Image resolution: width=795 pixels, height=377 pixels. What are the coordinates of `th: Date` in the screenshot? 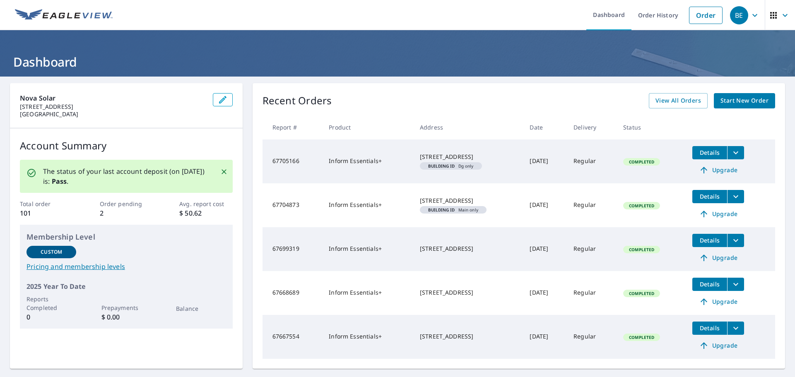 It's located at (545, 127).